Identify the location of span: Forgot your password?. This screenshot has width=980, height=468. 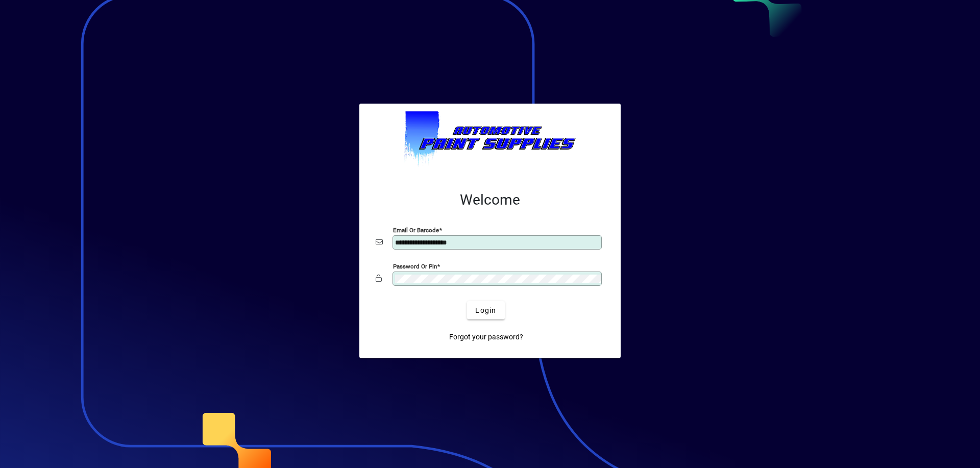
(486, 337).